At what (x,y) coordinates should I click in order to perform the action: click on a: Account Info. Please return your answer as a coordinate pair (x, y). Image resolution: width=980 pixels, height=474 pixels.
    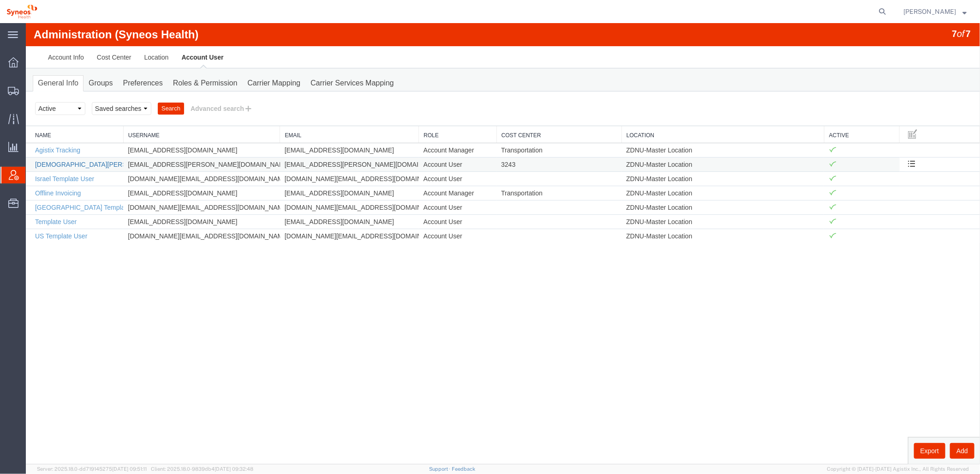
    Looking at the image, I should click on (40, 34).